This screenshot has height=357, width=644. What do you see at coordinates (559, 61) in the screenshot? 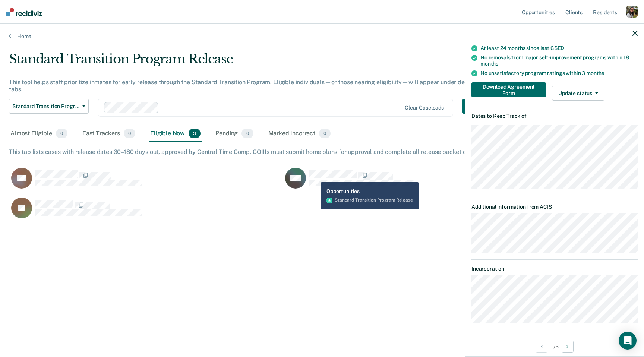
I see `div: No removals from major self-improvement programs within 18` at bounding box center [559, 61].